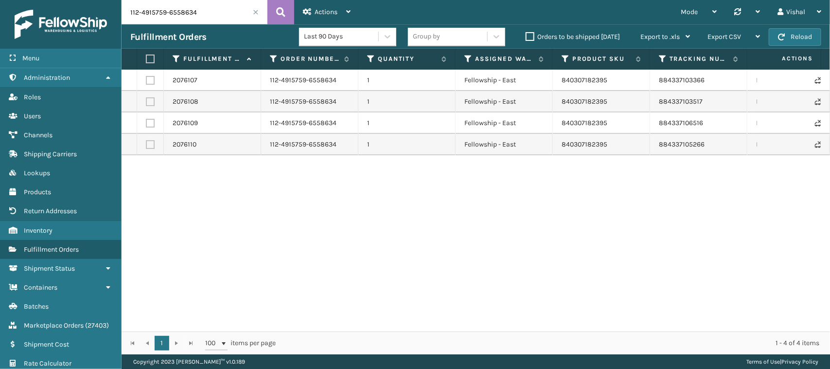 The width and height of the screenshot is (830, 369). What do you see at coordinates (162, 343) in the screenshot?
I see `a: 1` at bounding box center [162, 343].